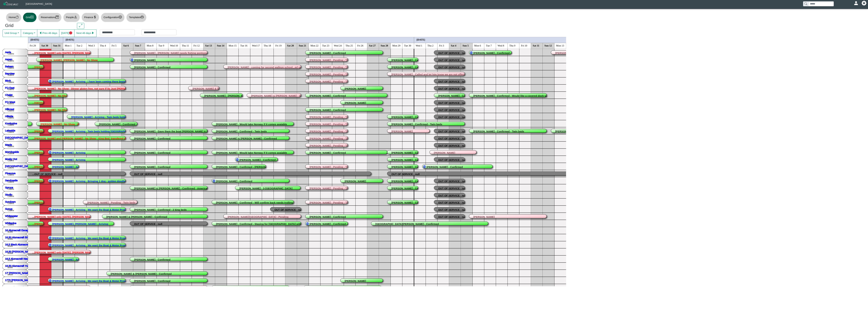 The width and height of the screenshot is (868, 309). Describe the element at coordinates (244, 45) in the screenshot. I see `text: Tue 16` at that location.